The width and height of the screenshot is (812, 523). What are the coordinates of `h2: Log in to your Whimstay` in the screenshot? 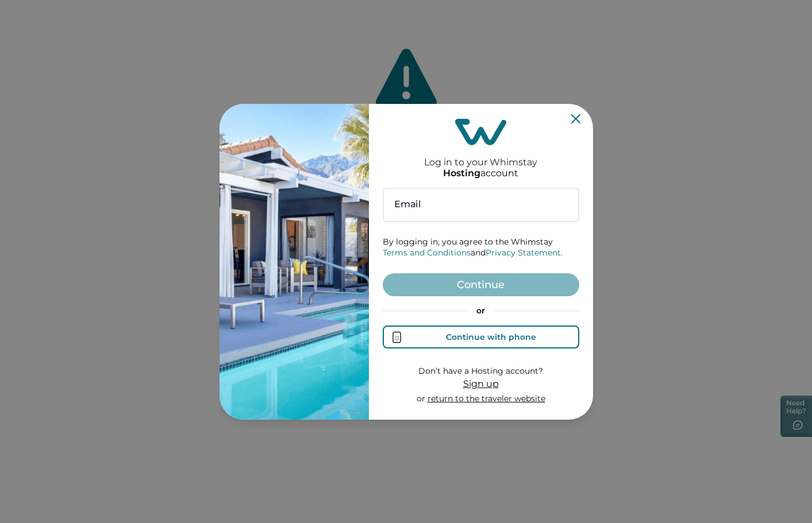 It's located at (480, 156).